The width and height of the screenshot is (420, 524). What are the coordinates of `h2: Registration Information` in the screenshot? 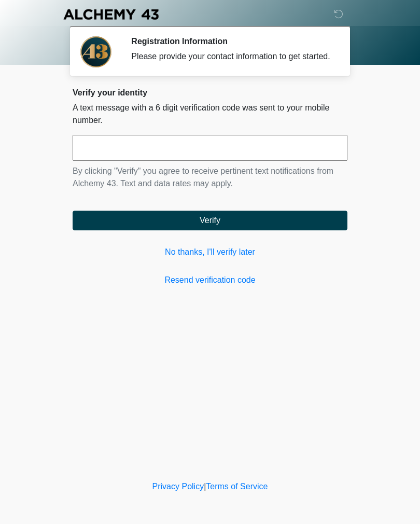 It's located at (231, 41).